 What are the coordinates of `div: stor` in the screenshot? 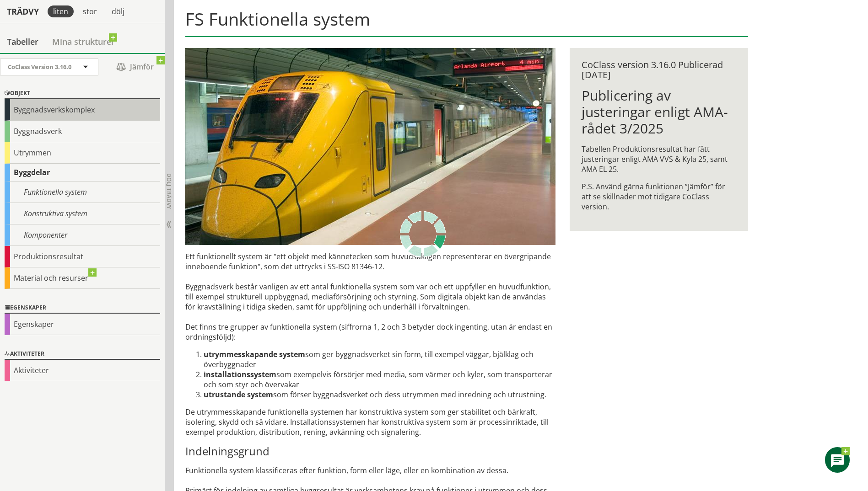 It's located at (90, 12).